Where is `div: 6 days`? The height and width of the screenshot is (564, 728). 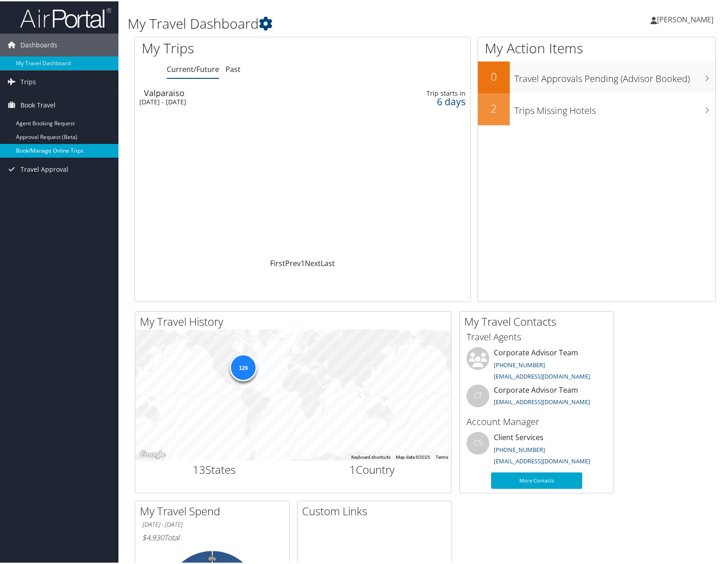
div: 6 days is located at coordinates (431, 100).